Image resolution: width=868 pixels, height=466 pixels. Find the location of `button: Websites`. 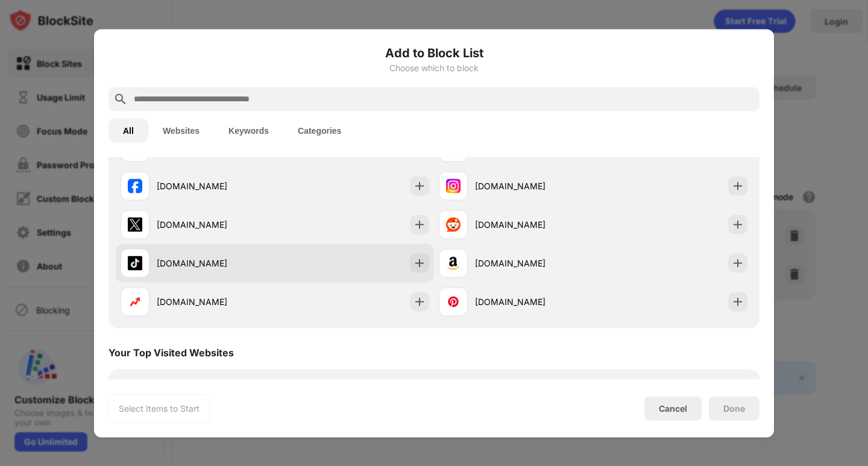

button: Websites is located at coordinates (181, 130).